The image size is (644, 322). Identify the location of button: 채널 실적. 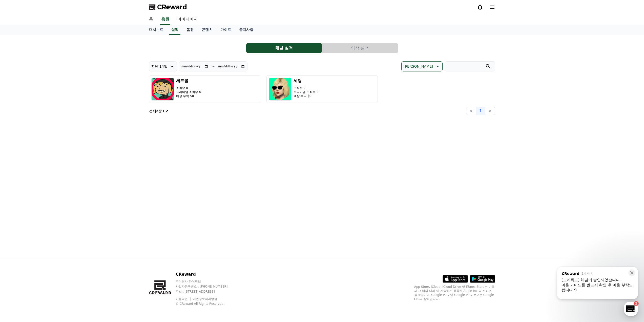
(284, 48).